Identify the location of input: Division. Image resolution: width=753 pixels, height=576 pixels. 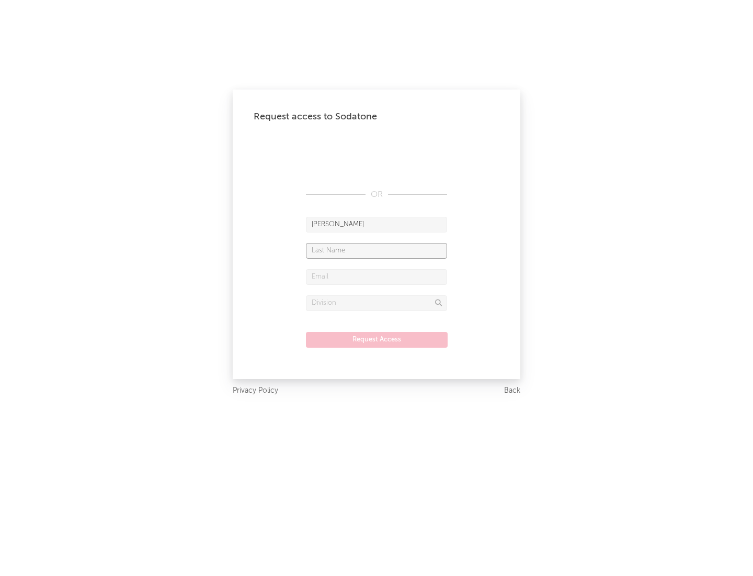
(377, 303).